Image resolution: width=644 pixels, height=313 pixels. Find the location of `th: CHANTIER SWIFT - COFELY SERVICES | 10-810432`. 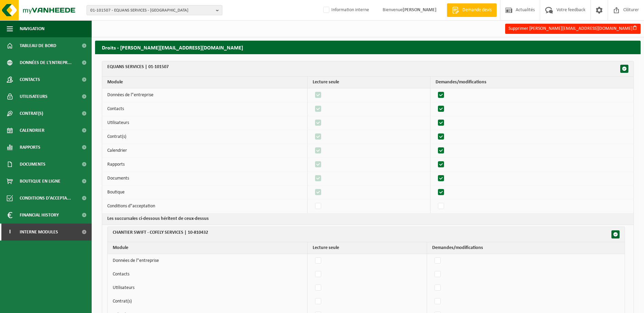

th: CHANTIER SWIFT - COFELY SERVICES | 10-810432 is located at coordinates (366, 235).